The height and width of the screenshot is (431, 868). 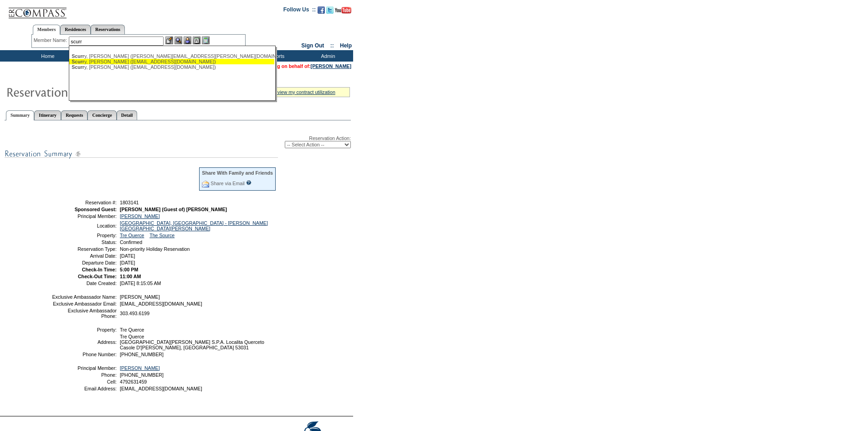 I want to click on td: Location:, so click(x=84, y=226).